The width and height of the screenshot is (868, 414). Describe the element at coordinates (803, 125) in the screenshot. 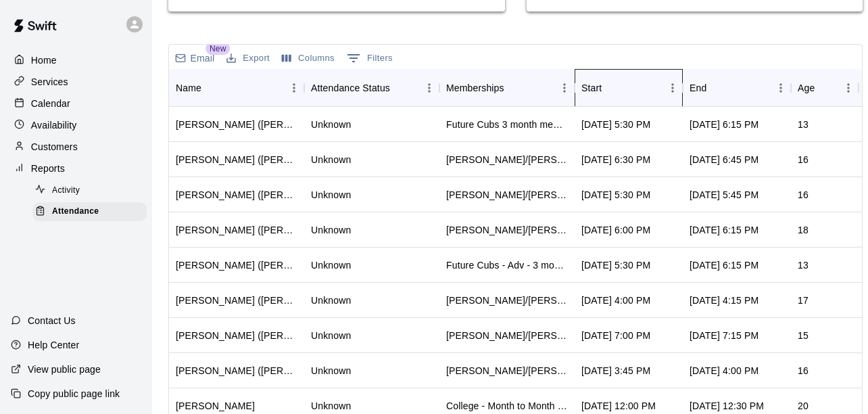

I see `div: 13` at that location.